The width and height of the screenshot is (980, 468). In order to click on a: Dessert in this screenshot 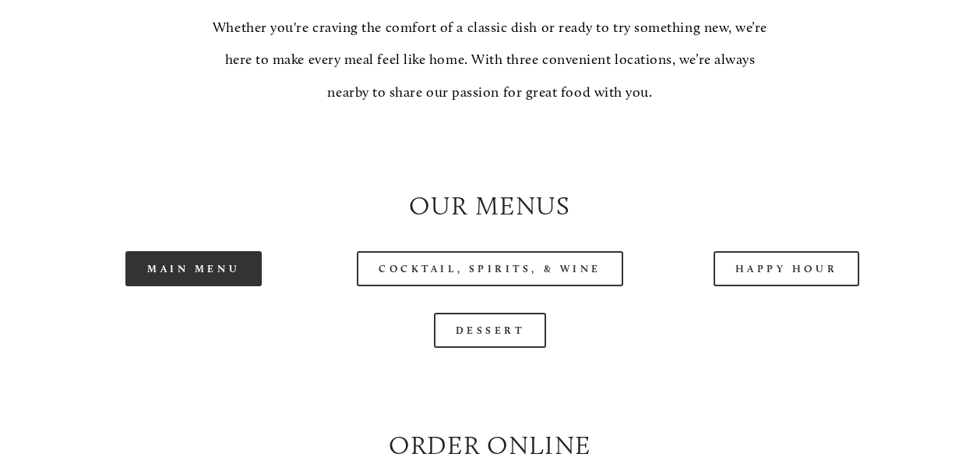, I will do `click(490, 330)`.